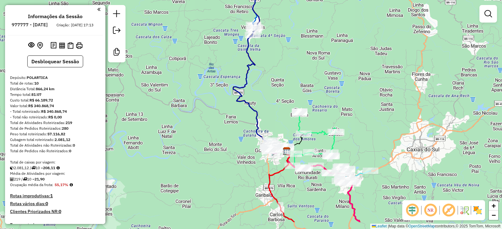 The image size is (502, 229). What do you see at coordinates (55, 62) in the screenshot?
I see `button: Desbloquear Sessão` at bounding box center [55, 62].